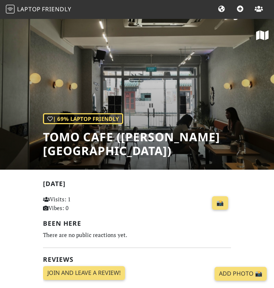 Image resolution: width=274 pixels, height=288 pixels. What do you see at coordinates (10, 9) in the screenshot?
I see `img: LaptopFriendly` at bounding box center [10, 9].